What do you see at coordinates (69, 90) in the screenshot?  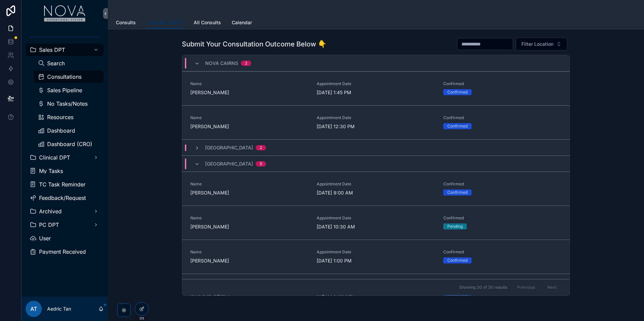 I see `a: Sales Pipeline` at bounding box center [69, 90].